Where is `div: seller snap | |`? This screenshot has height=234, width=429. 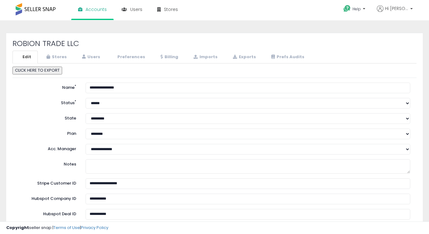
div: seller snap | | is located at coordinates (57, 228).